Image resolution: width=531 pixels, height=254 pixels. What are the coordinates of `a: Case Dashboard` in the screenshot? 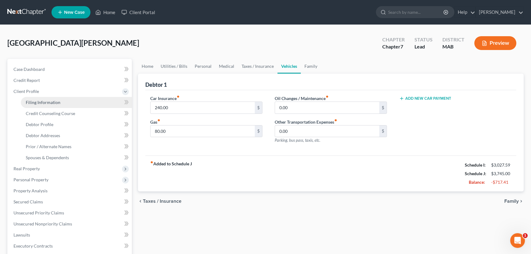 It's located at (70, 69).